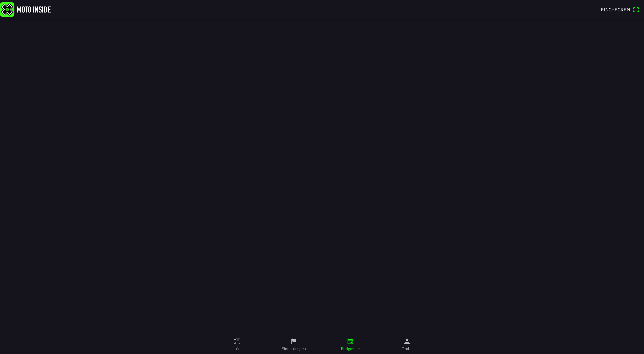 This screenshot has height=354, width=644. What do you see at coordinates (350, 349) in the screenshot?
I see `ion-label: Ereignisse` at bounding box center [350, 349].